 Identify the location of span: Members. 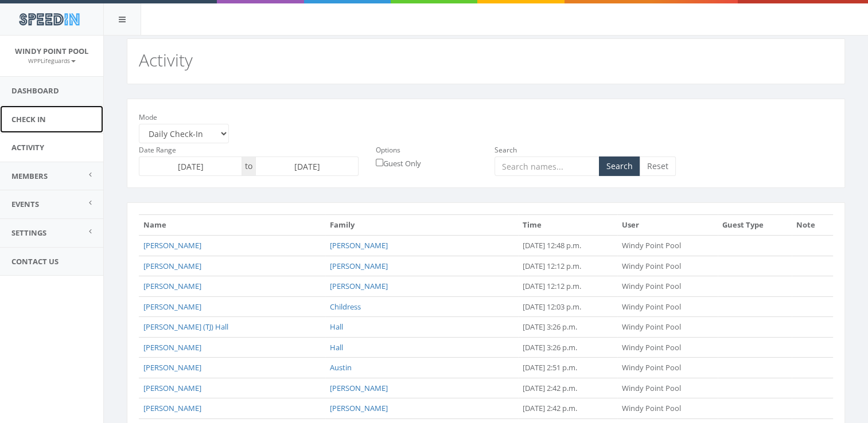
(29, 176).